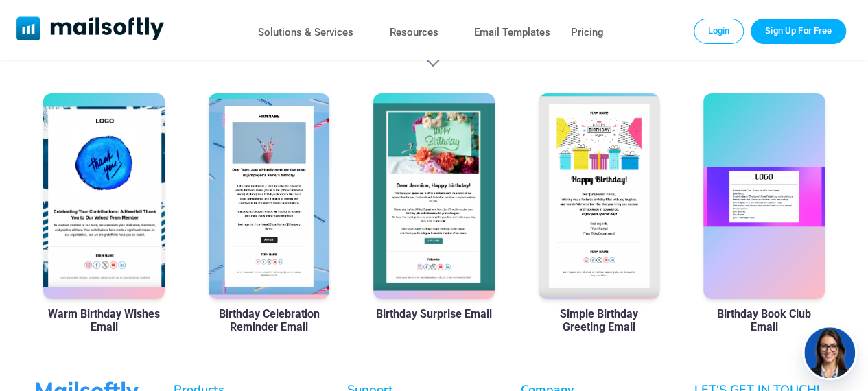 This screenshot has width=868, height=391. Describe the element at coordinates (512, 32) in the screenshot. I see `a: Email Templates` at that location.